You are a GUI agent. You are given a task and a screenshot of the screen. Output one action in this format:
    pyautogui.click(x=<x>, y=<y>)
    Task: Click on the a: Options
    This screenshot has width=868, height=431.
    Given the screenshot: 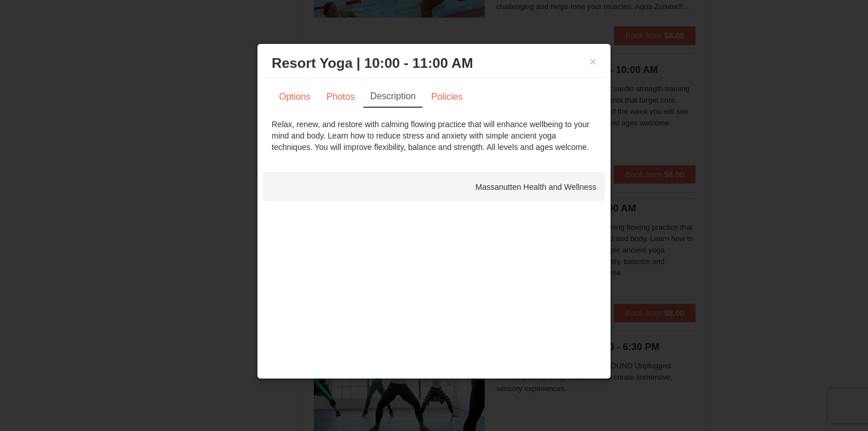 What is the action you would take?
    pyautogui.click(x=295, y=97)
    